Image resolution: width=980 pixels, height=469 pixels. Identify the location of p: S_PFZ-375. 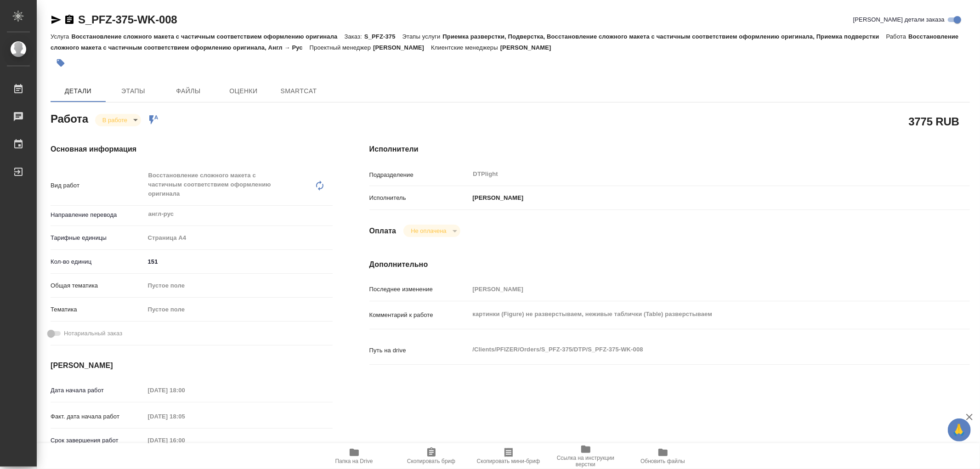
(383, 37).